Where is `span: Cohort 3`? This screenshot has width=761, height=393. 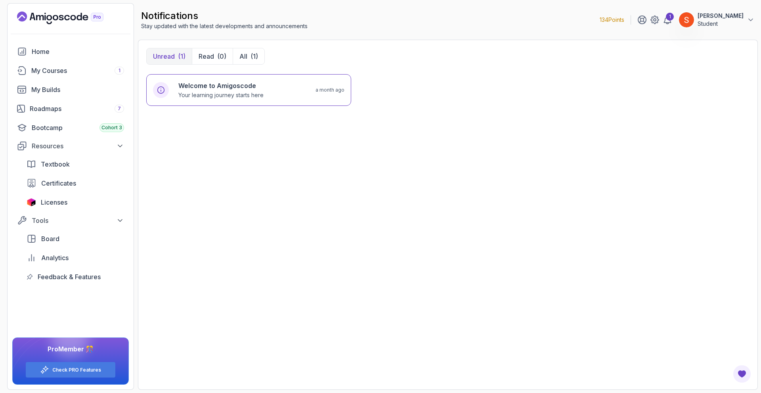
span: Cohort 3 is located at coordinates (112, 128).